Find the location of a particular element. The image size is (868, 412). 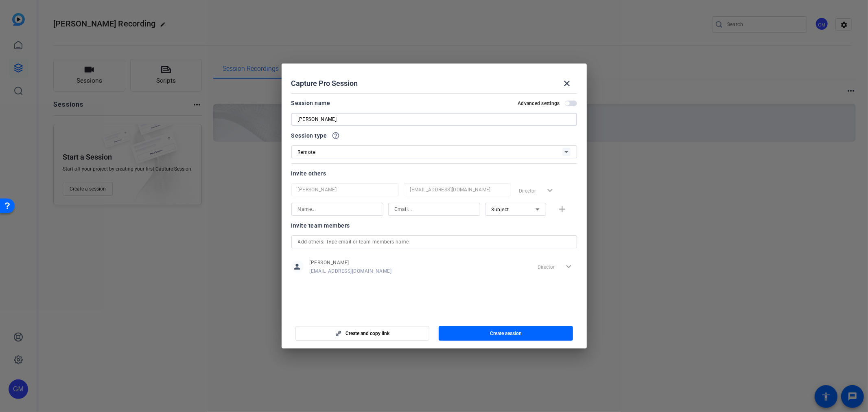

div: Capture Pro Session is located at coordinates (434, 83).